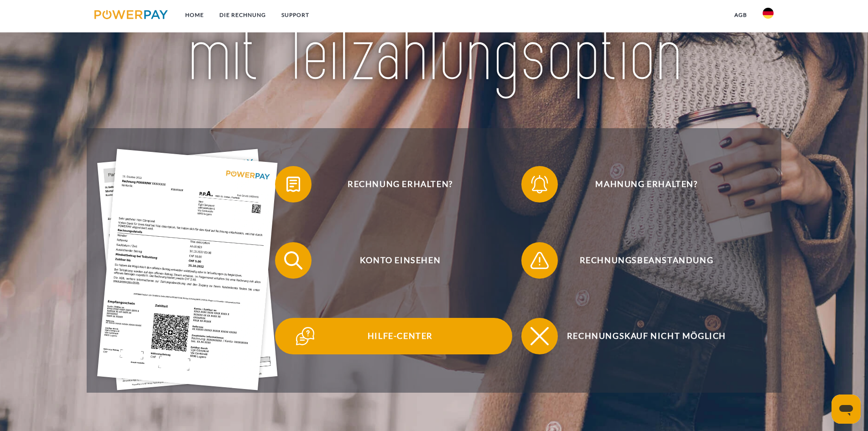  Describe the element at coordinates (539, 184) in the screenshot. I see `img: qb_bell.svg` at that location.